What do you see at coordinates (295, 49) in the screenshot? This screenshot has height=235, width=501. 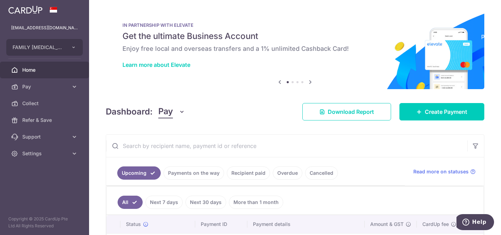 I see `h6: Enjoy free local and overseas transfers and a 1% unlimited Cashback Card!` at bounding box center [295, 49].